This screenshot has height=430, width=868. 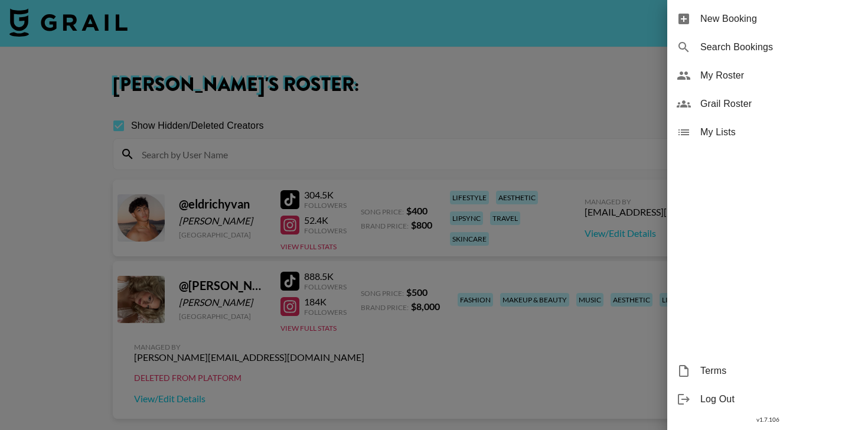 What do you see at coordinates (767, 371) in the screenshot?
I see `div: Terms` at bounding box center [767, 371].